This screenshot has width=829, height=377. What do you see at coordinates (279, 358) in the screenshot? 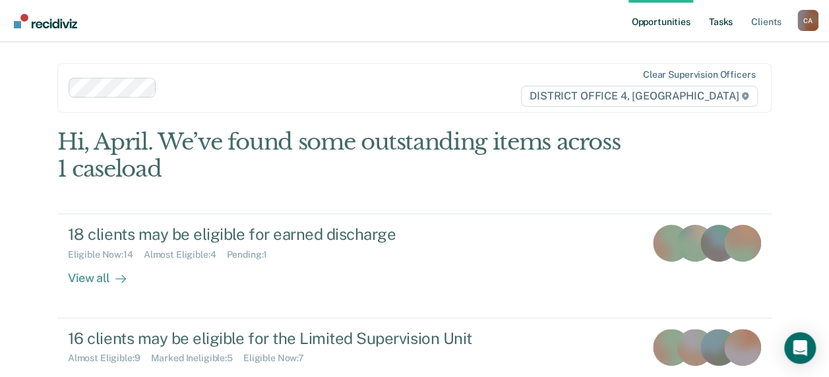
I see `div: Eligible Now : 7` at bounding box center [279, 358].